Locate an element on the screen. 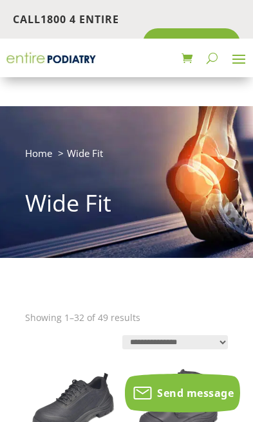 This screenshot has height=422, width=253. p: Showing 1–32 of 49 results is located at coordinates (82, 318).